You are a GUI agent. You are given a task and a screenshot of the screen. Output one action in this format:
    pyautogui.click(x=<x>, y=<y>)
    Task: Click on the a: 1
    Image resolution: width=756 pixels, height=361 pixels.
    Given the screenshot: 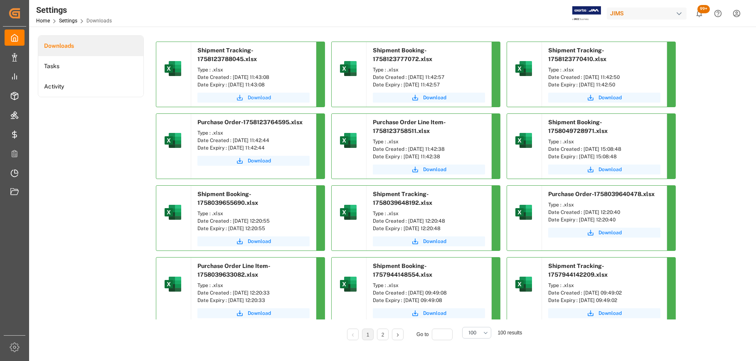 What is the action you would take?
    pyautogui.click(x=368, y=335)
    